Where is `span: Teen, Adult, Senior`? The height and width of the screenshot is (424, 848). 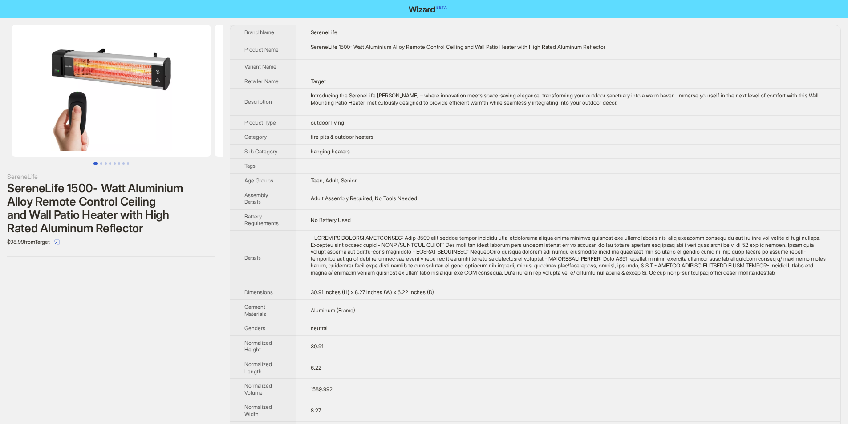
span: Teen, Adult, Senior is located at coordinates (333, 180).